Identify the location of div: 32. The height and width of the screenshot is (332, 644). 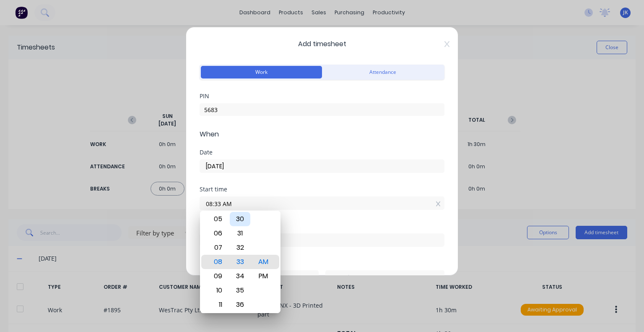
(240, 248).